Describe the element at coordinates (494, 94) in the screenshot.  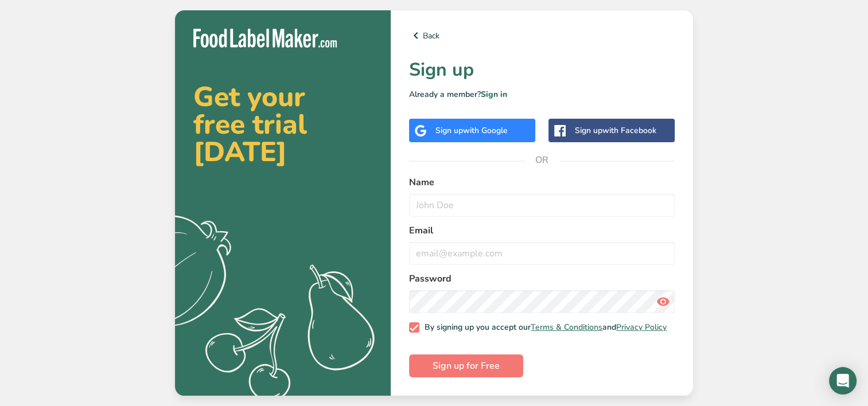
I see `a: Sign in` at that location.